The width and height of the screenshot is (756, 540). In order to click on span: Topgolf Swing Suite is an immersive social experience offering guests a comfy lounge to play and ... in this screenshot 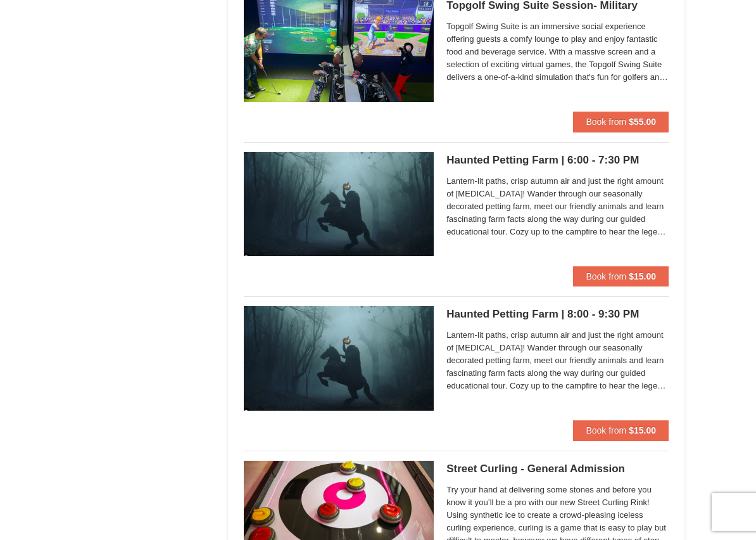, I will do `click(557, 52)`.